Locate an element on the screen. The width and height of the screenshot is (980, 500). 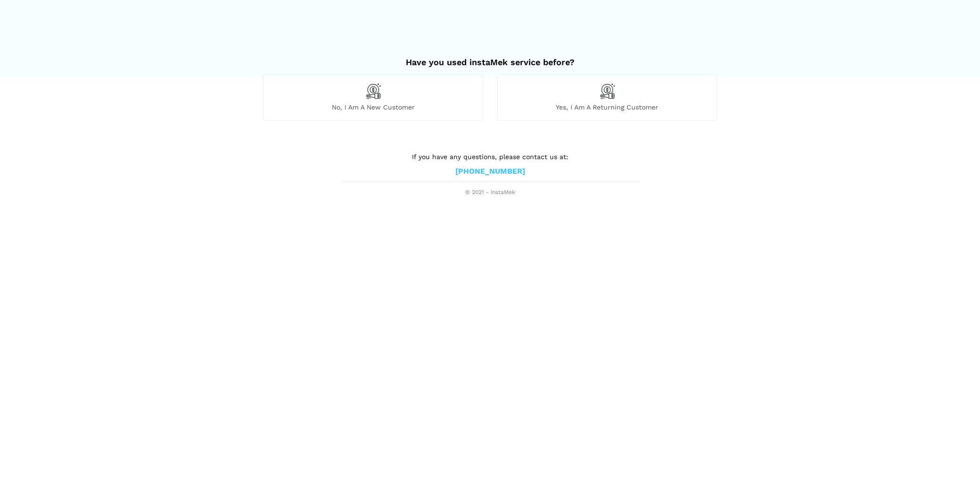
h2: Have you used instaMek service before? is located at coordinates (490, 57).